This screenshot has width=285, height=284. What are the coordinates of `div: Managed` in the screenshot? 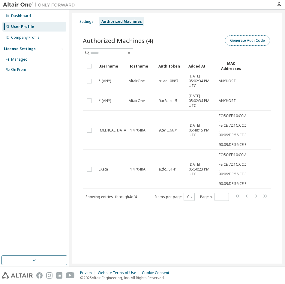 It's located at (19, 59).